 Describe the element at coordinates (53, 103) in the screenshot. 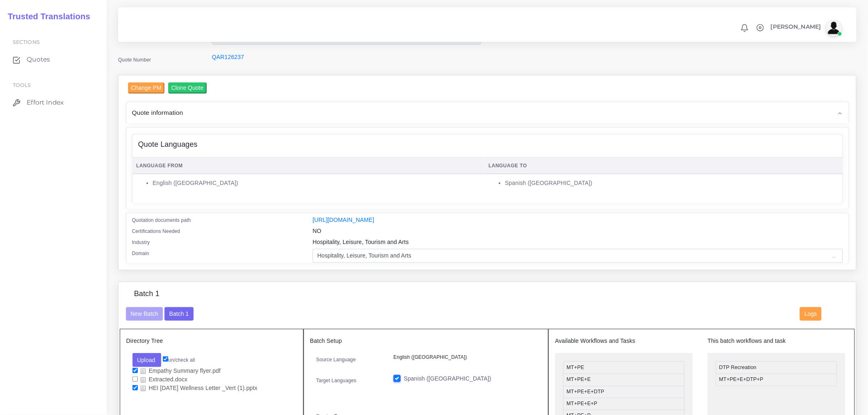

I see `a: Effort Index` at that location.